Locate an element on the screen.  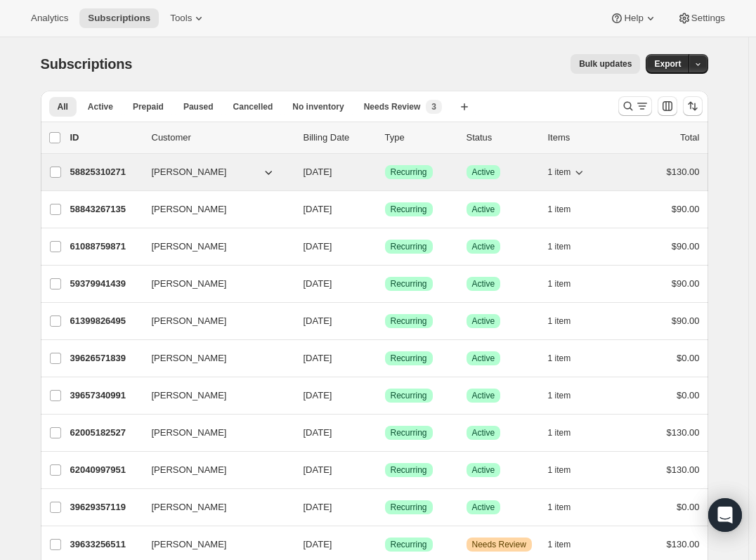
p: 58843267135 is located at coordinates (105, 209).